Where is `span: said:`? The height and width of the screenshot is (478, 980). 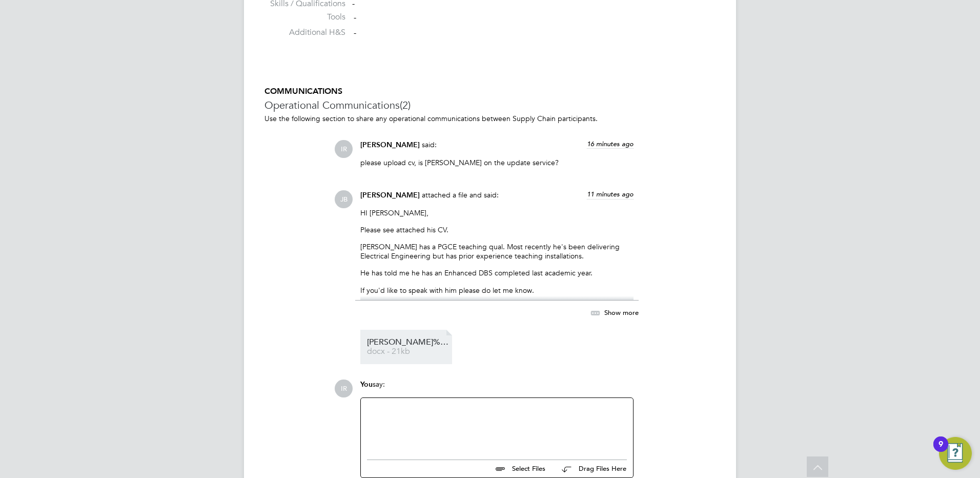 span: said: is located at coordinates (429, 145).